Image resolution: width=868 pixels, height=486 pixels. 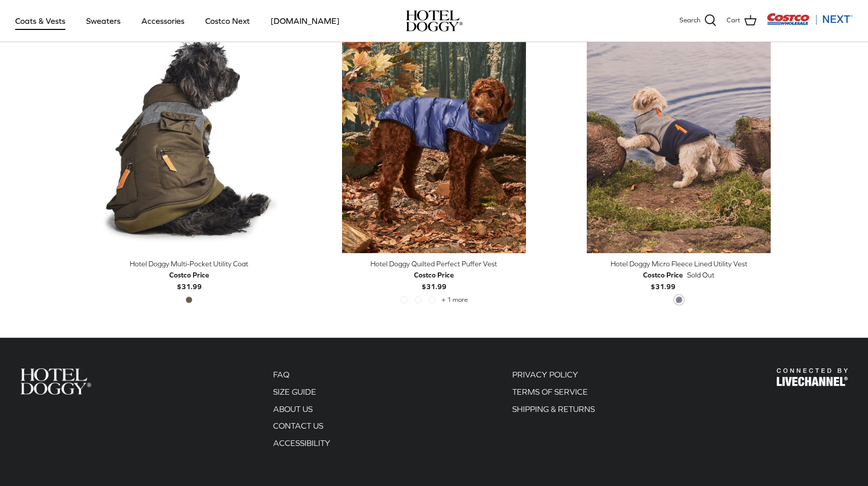 What do you see at coordinates (435, 20) in the screenshot?
I see `img: hoteldoggycom` at bounding box center [435, 20].